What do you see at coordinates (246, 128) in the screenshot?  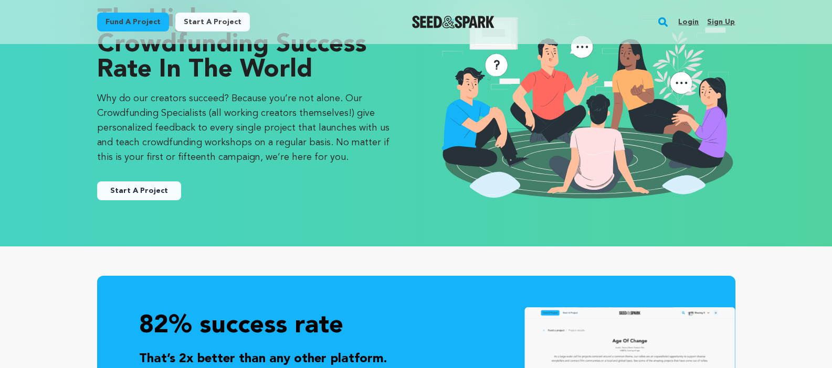 I see `p: Why do our creators succeed? Because you’re not alone. Our Crowdfunding Specialists (all working ...` at bounding box center [246, 128].